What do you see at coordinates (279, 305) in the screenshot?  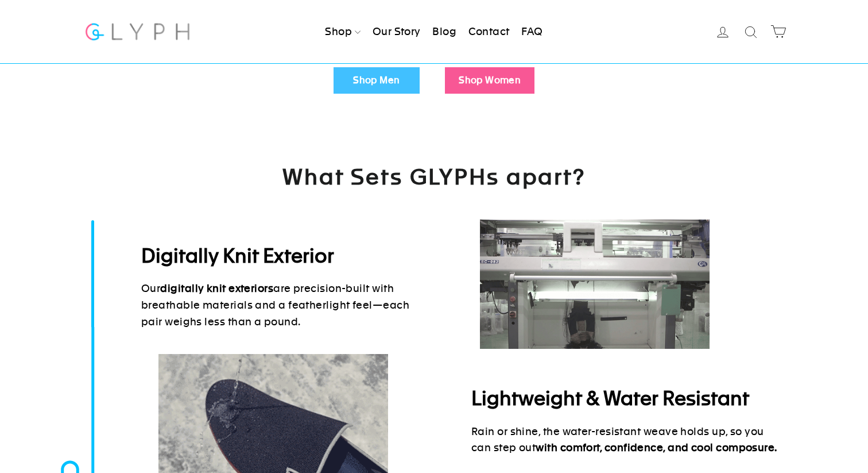 I see `p: Our are precision-built with breathable materials and a featherlight feel—each pair weighs less t...` at bounding box center [279, 305].